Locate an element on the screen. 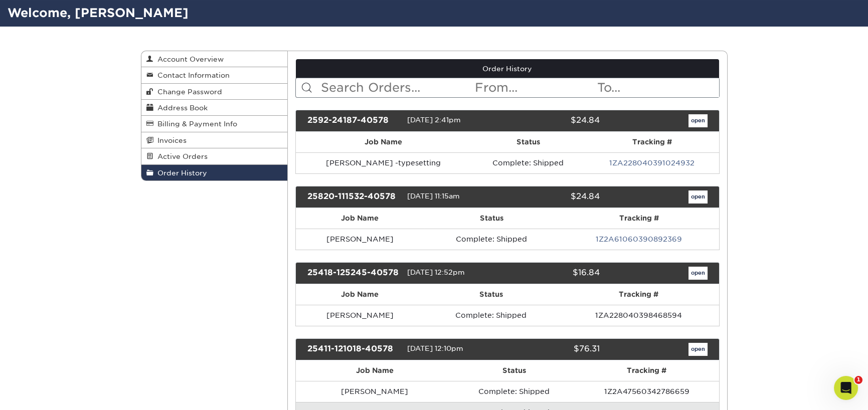 This screenshot has height=410, width=868. input: From... is located at coordinates (535, 88).